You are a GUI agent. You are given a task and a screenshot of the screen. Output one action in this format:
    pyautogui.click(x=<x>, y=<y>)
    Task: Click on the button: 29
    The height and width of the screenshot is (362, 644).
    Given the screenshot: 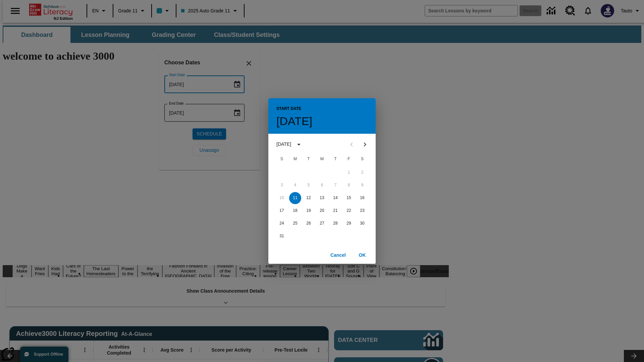 What is the action you would take?
    pyautogui.click(x=349, y=224)
    